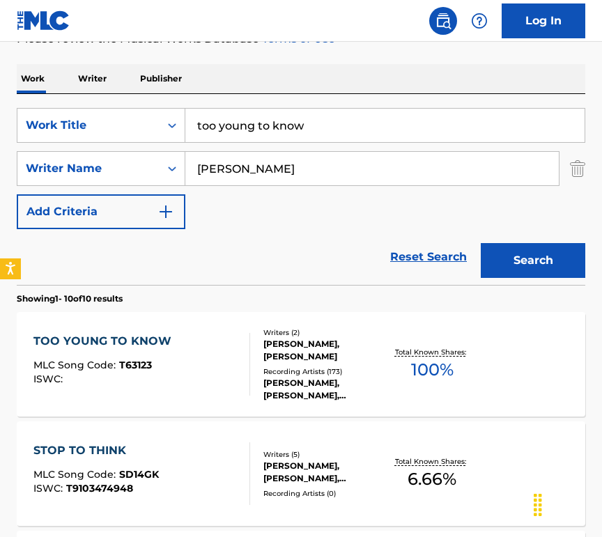  What do you see at coordinates (161, 79) in the screenshot?
I see `p: Publisher` at bounding box center [161, 79].